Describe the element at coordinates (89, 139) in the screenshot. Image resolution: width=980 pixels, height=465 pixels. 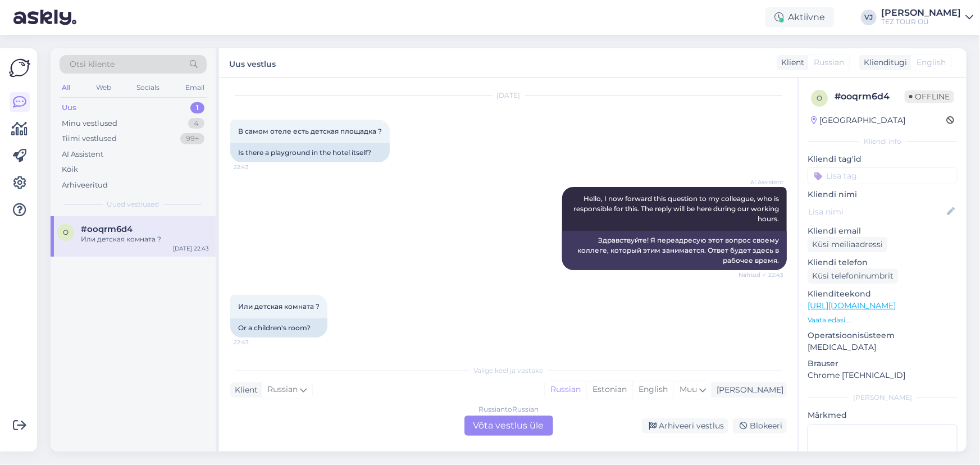
I see `div: Tiimi vestlused` at that location.